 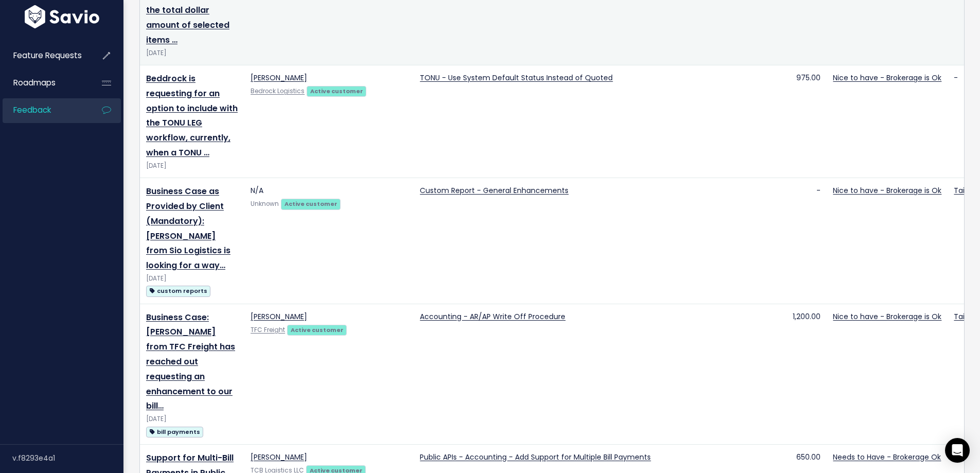 What do you see at coordinates (264, 204) in the screenshot?
I see `span: Unknown` at bounding box center [264, 204].